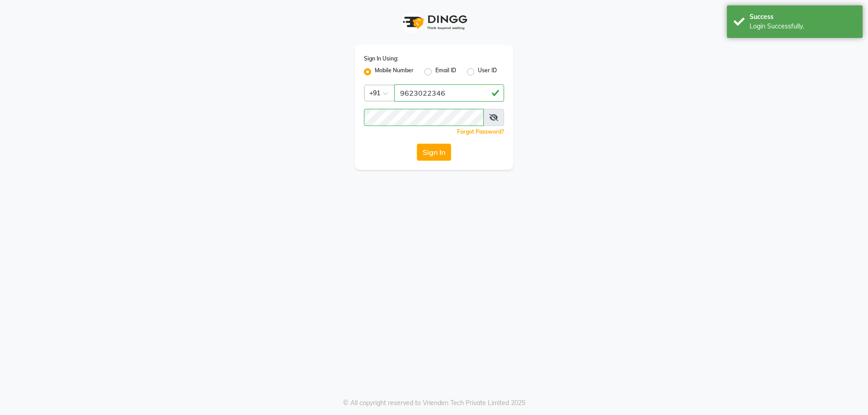 The height and width of the screenshot is (415, 868). Describe the element at coordinates (487, 72) in the screenshot. I see `label: User ID` at that location.